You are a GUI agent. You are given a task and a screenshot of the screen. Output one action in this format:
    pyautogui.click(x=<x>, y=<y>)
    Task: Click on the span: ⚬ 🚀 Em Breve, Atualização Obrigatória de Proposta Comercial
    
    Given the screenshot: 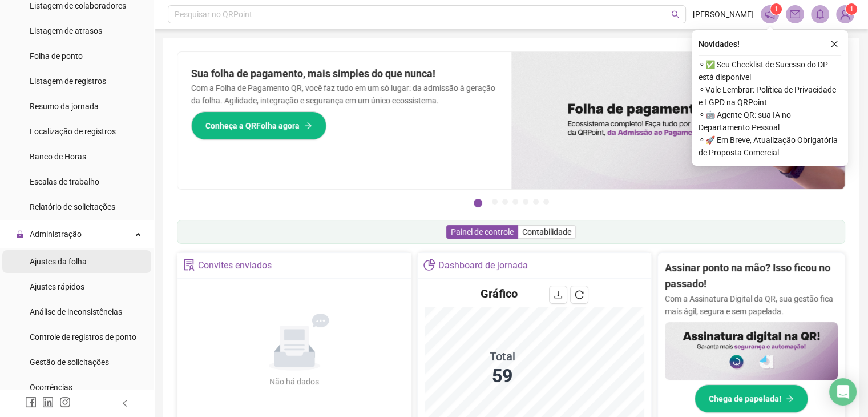 What is the action you would take?
    pyautogui.click(x=770, y=146)
    